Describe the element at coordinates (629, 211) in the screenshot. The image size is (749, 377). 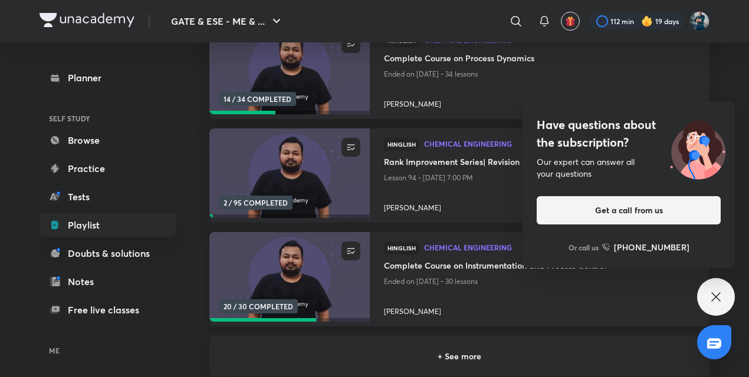
I see `button: Get a call from us` at that location.